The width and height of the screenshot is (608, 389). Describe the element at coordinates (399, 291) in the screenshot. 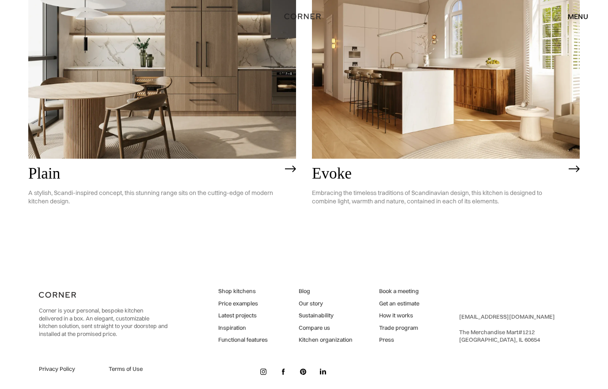

I see `a: Book a meeting` at that location.